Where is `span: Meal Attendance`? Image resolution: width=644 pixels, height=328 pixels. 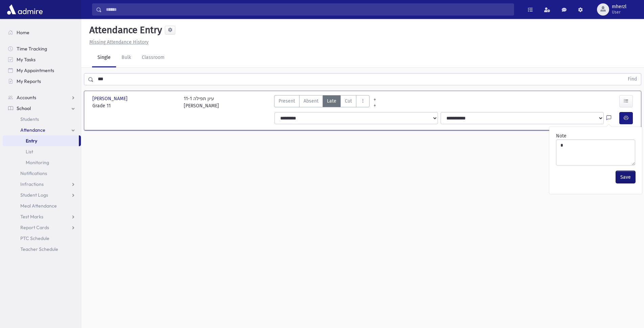
span: Meal Attendance is located at coordinates (39, 206).